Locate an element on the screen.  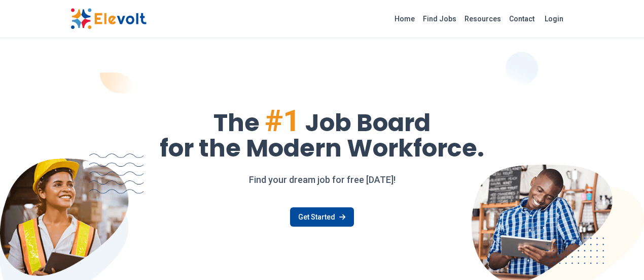
h1: The Job Board for the Modern Workforce. is located at coordinates (322, 133).